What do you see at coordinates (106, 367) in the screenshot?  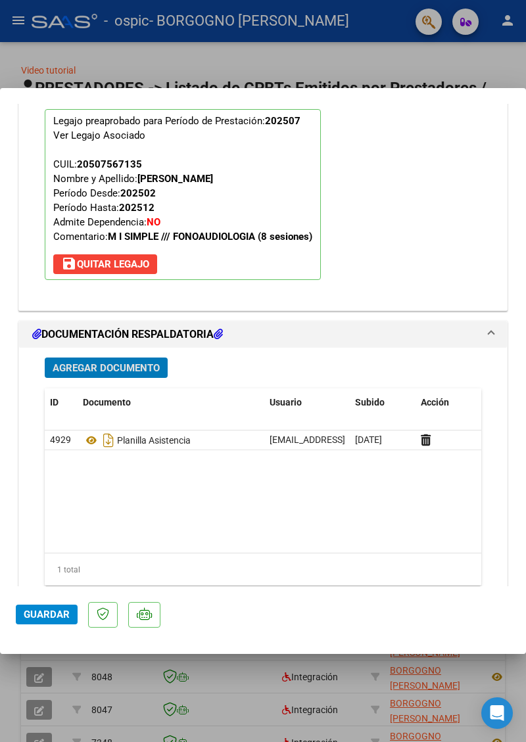 I see `button: Agregar Documento` at bounding box center [106, 367].